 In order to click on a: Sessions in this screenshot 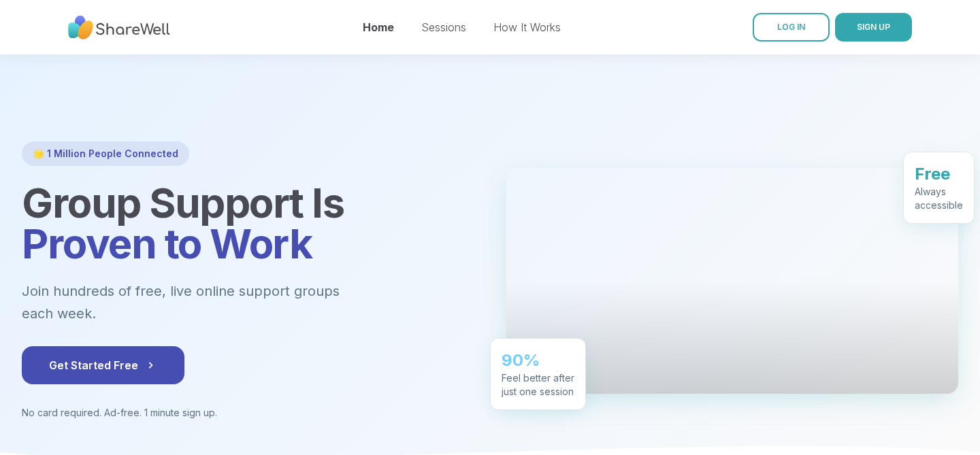, I will do `click(444, 27)`.